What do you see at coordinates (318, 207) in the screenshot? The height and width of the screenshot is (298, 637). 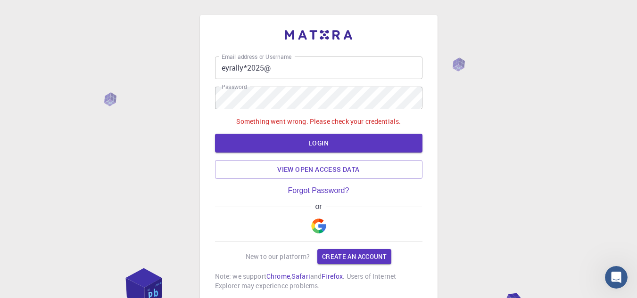 I see `span: or` at bounding box center [318, 207].